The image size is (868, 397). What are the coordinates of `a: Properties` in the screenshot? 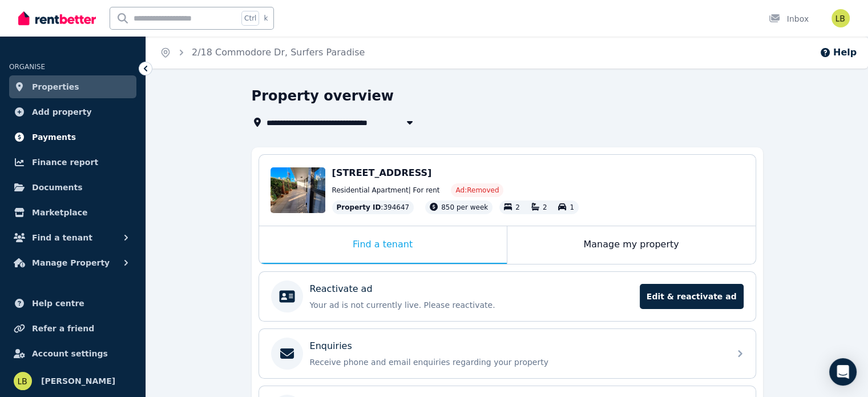 It's located at (72, 87).